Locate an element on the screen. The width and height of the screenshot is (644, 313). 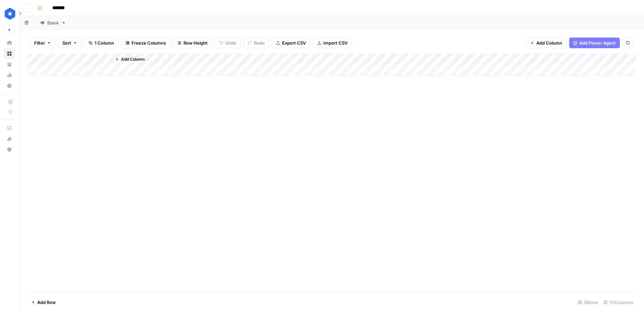
span: 1 Column is located at coordinates (104, 43).